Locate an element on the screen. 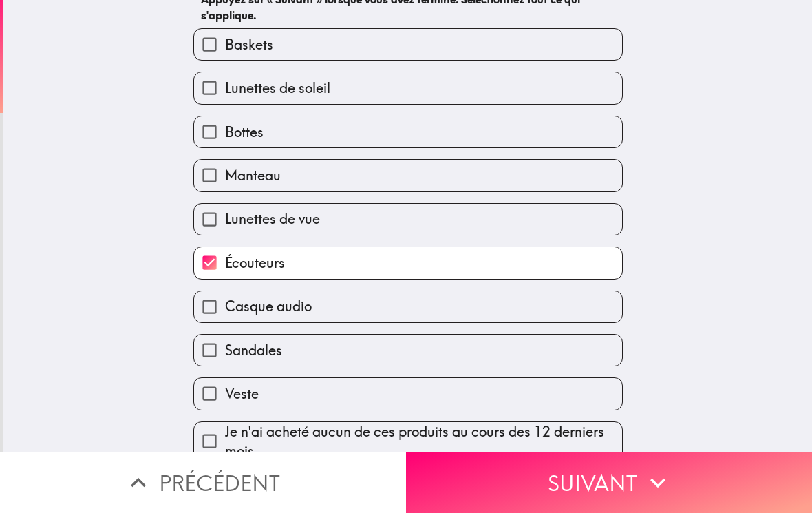 This screenshot has height=513, width=812. span: Casque audio is located at coordinates (268, 306).